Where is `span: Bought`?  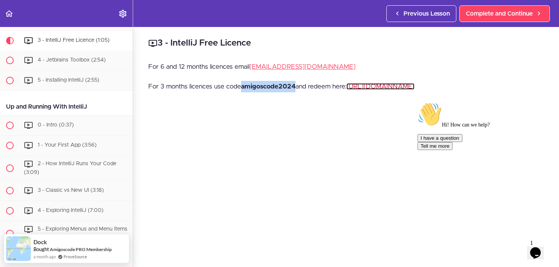
span: Bought is located at coordinates (41, 249).